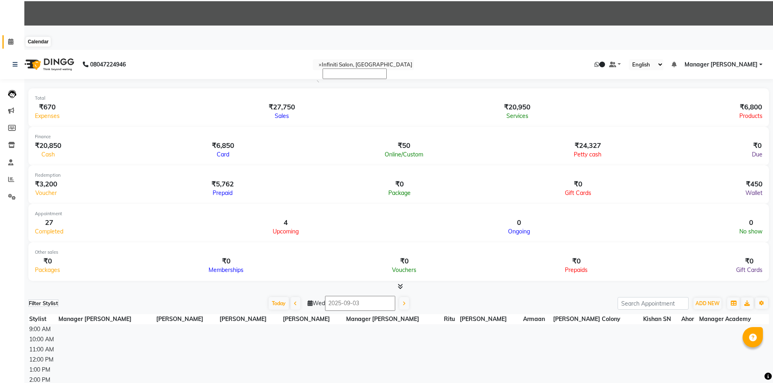 The image size is (773, 383). Describe the element at coordinates (43, 329) in the screenshot. I see `div: 9:00 AM` at that location.